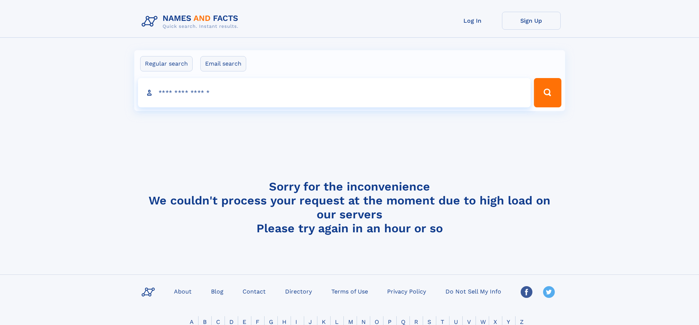 The image size is (699, 325). I want to click on a: Do Not Sell My Info, so click(473, 291).